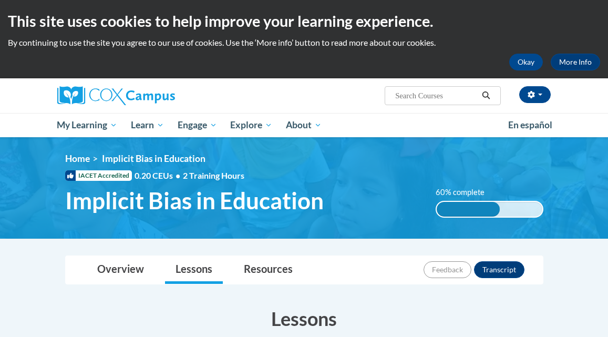 This screenshot has height=337, width=608. I want to click on a: Overview, so click(120, 270).